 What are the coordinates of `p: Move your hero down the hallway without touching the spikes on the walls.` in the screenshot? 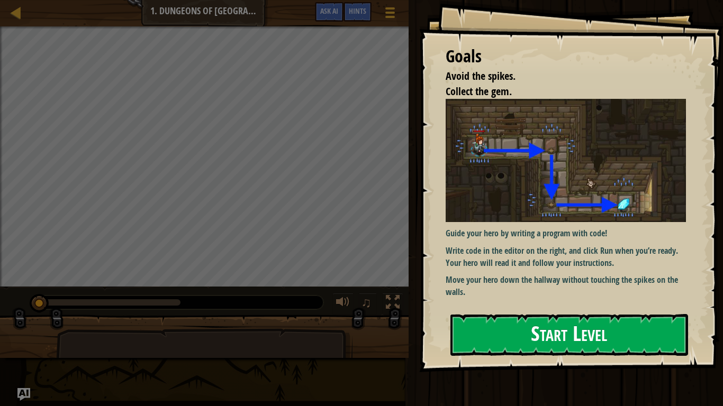 It's located at (566, 286).